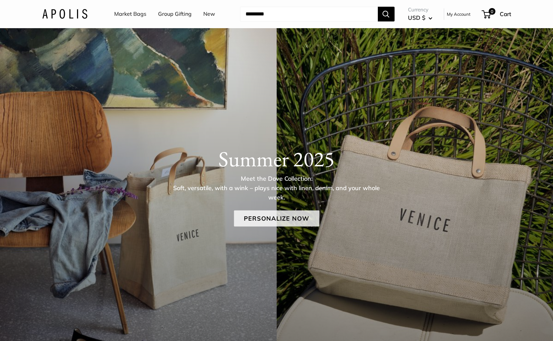 The height and width of the screenshot is (341, 553). What do you see at coordinates (209, 14) in the screenshot?
I see `a: New` at bounding box center [209, 14].